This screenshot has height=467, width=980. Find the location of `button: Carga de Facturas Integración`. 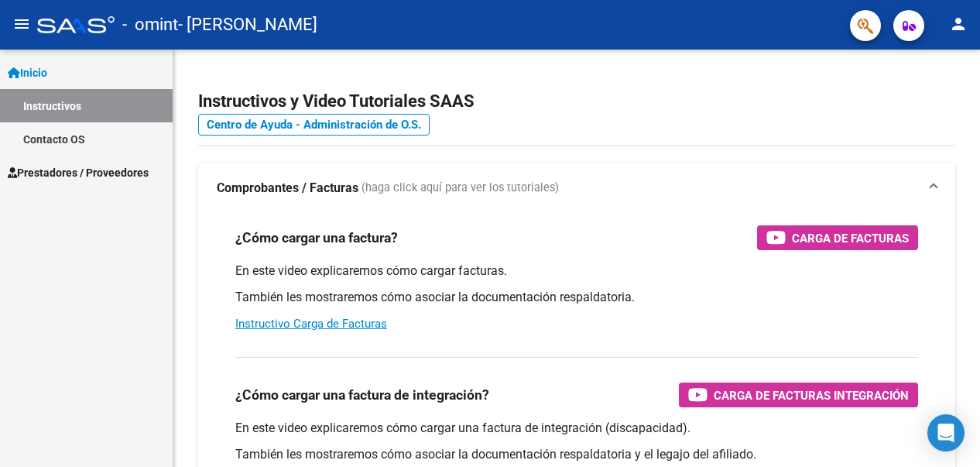

button: Carga de Facturas Integración is located at coordinates (798, 395).